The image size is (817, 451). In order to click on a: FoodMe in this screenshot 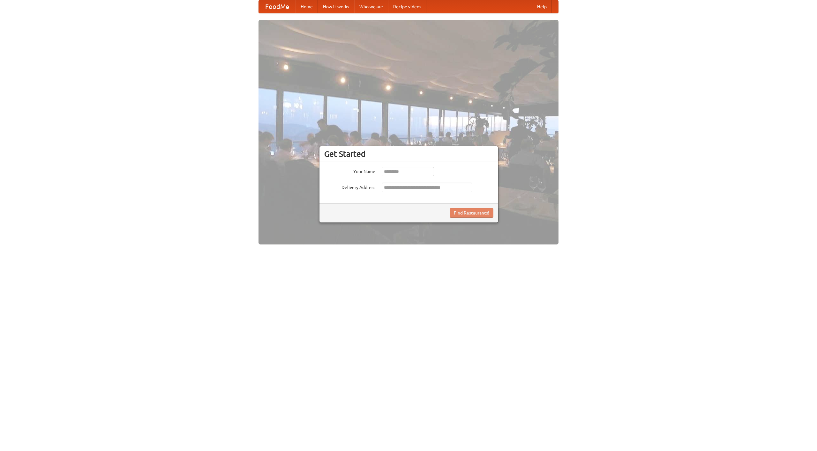, I will do `click(277, 7)`.